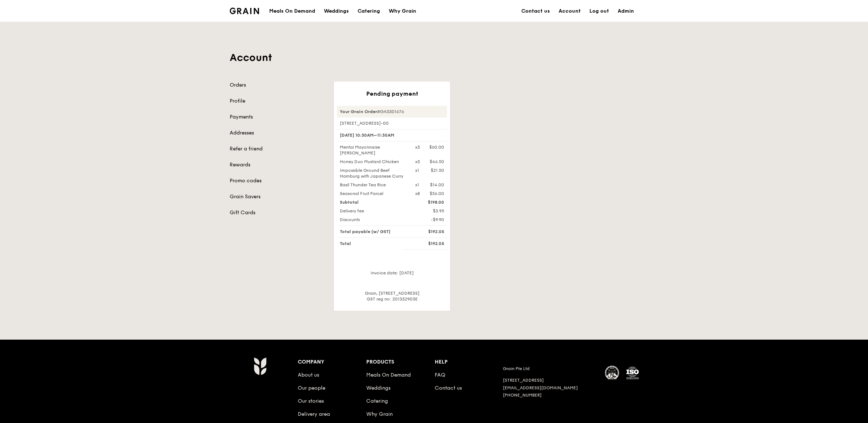 Image resolution: width=868 pixels, height=423 pixels. What do you see at coordinates (332, 362) in the screenshot?
I see `div: Company` at bounding box center [332, 362].